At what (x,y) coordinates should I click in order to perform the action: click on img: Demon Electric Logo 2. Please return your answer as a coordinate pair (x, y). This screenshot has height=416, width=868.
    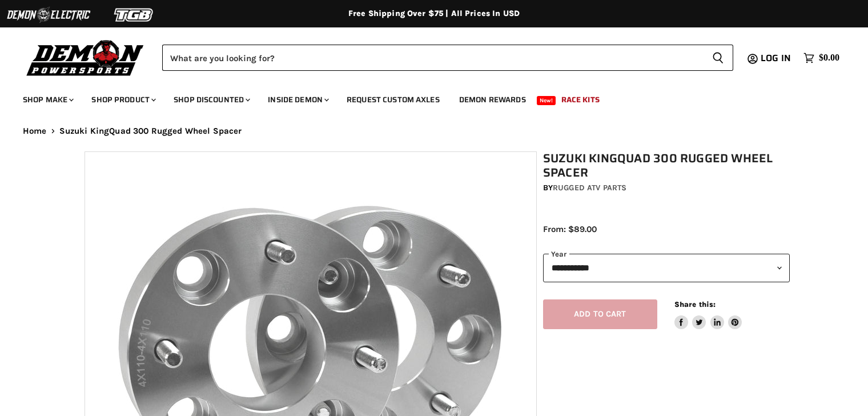
    Looking at the image, I should click on (48, 15).